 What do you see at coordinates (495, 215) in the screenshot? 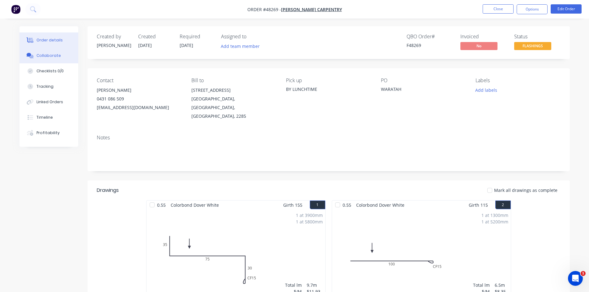
I see `div: 1 at 1300mm` at bounding box center [495, 215].